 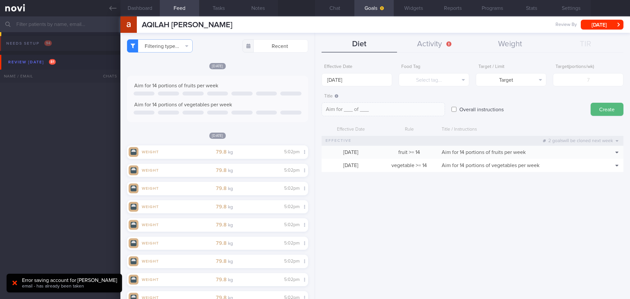 I want to click on span: 94, so click(x=48, y=43).